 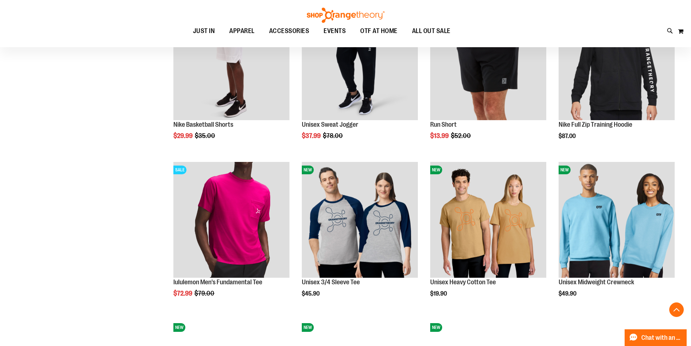 What do you see at coordinates (346, 15) in the screenshot?
I see `img: Shop Orangetheory` at bounding box center [346, 15].